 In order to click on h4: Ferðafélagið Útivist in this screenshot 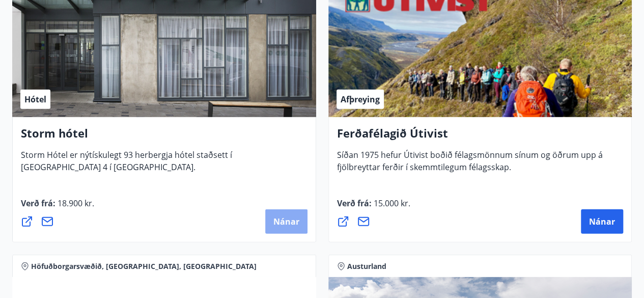, I will do `click(480, 137)`.